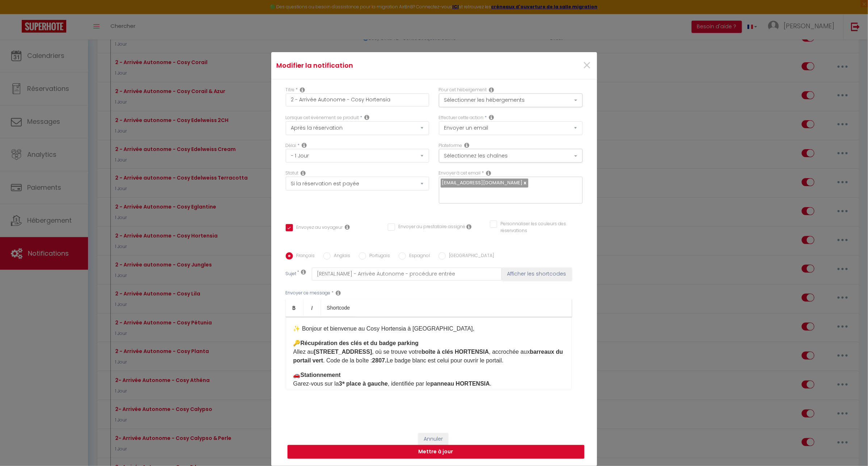  Describe the element at coordinates (341, 256) in the screenshot. I see `label: Anglais` at that location.